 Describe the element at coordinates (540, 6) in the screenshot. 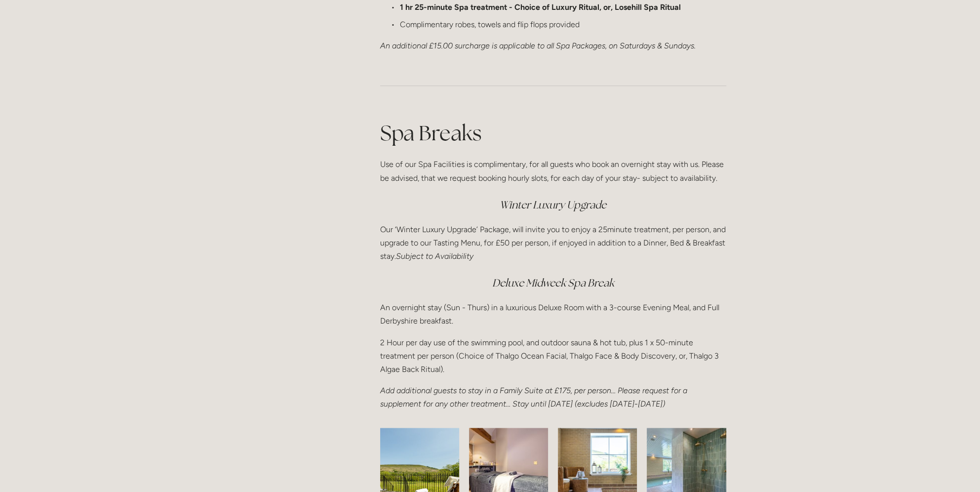

I see `strong: 1 hr 25-minute Spa treatment - Choice of Luxury Ritual, or, Losehill Spa Ritual` at that location.